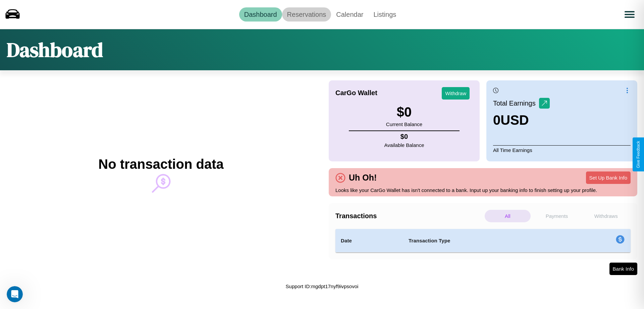 The width and height of the screenshot is (644, 309). I want to click on p: Support ID: mgdpt17nyf9ivpsovoi, so click(322, 286).